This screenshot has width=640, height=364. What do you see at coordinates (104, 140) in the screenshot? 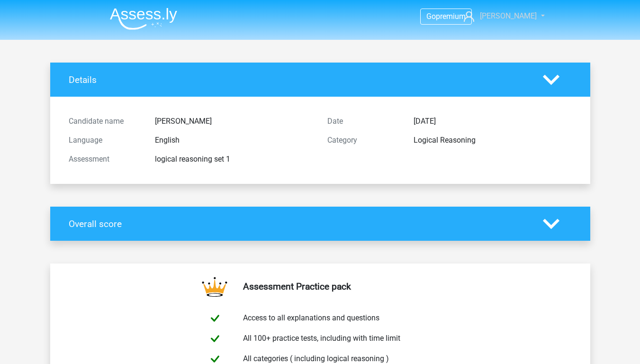
I see `div: Language` at bounding box center [104, 140].